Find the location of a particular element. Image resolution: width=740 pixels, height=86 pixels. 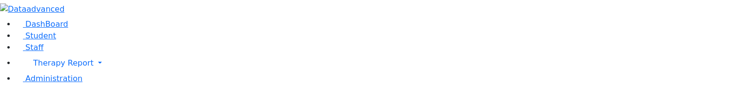

span: Therapy Report is located at coordinates (63, 63).